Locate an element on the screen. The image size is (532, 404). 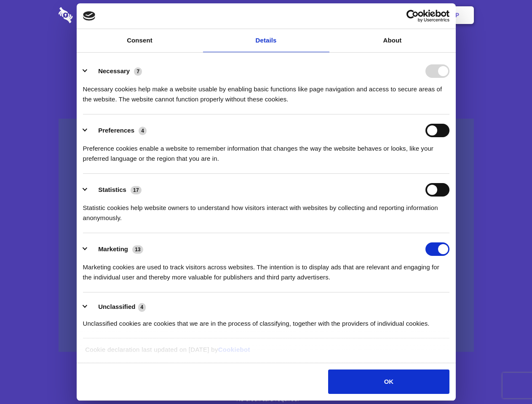
label: Preferences is located at coordinates (116, 130).